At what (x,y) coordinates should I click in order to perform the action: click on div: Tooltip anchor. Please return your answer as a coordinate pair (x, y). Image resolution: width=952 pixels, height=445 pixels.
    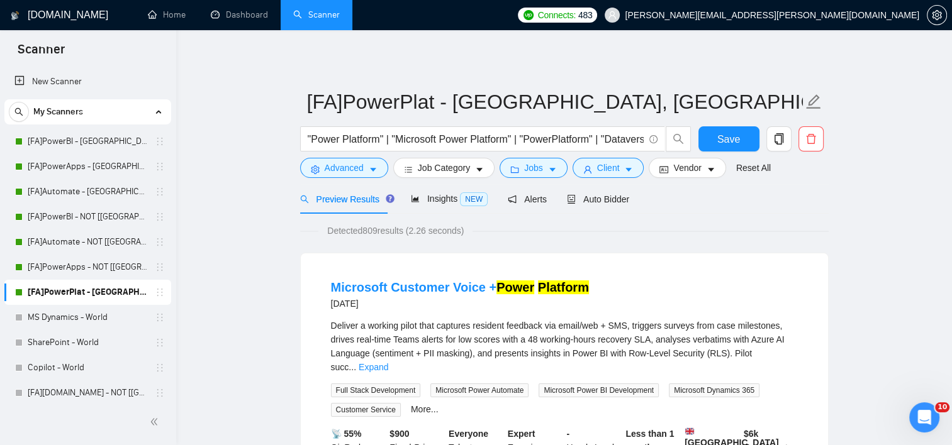
    Looking at the image, I should click on (390, 199).